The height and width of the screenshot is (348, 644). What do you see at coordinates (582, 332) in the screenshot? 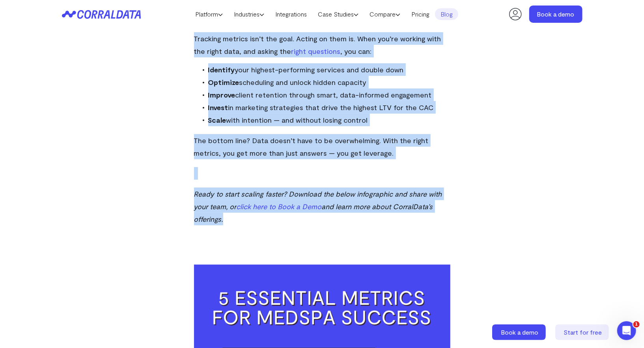
I see `span: Start for free` at bounding box center [582, 332].